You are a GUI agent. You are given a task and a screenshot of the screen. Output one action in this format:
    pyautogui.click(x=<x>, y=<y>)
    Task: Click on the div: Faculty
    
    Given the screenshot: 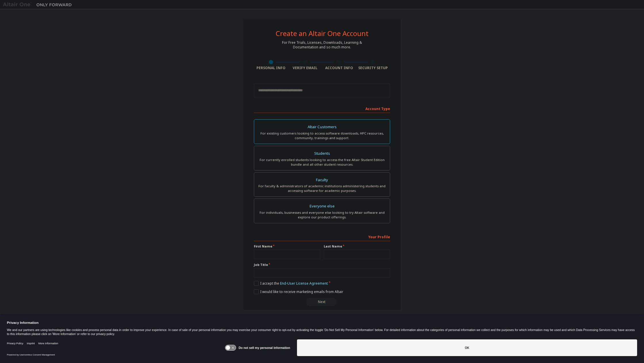 What is the action you would take?
    pyautogui.click(x=322, y=180)
    